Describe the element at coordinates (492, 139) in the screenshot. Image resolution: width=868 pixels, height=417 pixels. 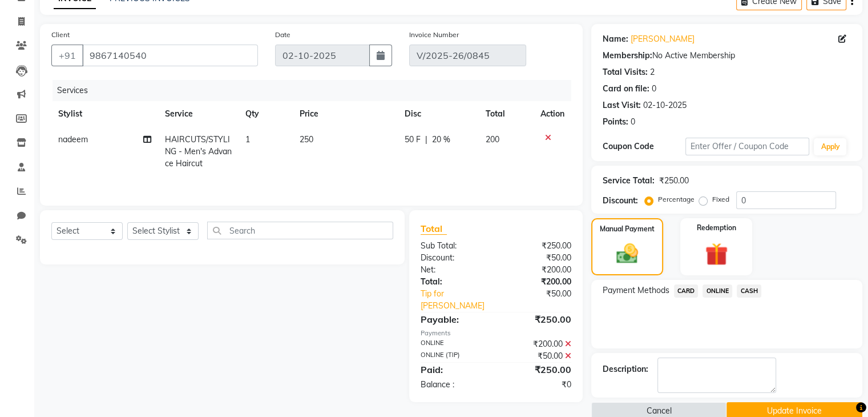
I see `span: 200` at that location.